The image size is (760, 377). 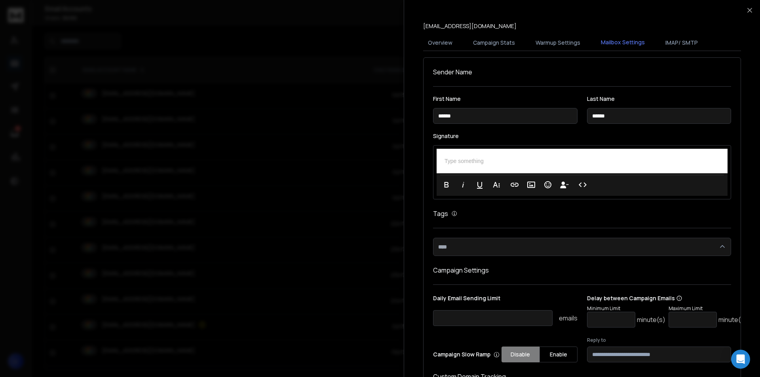 What do you see at coordinates (626, 309) in the screenshot?
I see `p: Minimum Limit` at bounding box center [626, 309].